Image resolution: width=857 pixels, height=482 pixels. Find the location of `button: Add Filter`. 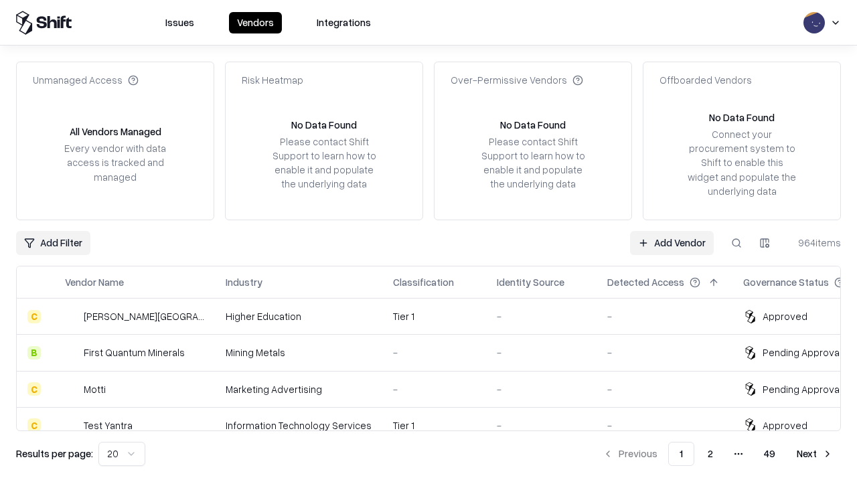

button: Add Filter is located at coordinates (53, 243).